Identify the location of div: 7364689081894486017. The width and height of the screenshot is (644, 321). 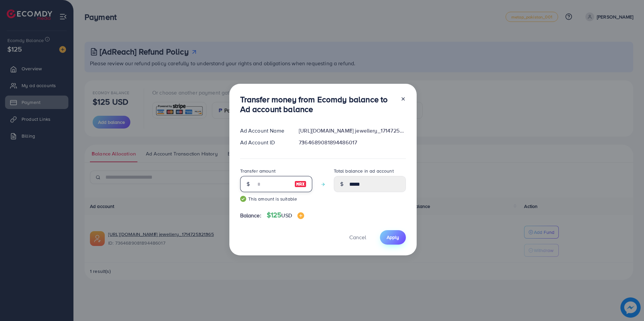
(352, 143).